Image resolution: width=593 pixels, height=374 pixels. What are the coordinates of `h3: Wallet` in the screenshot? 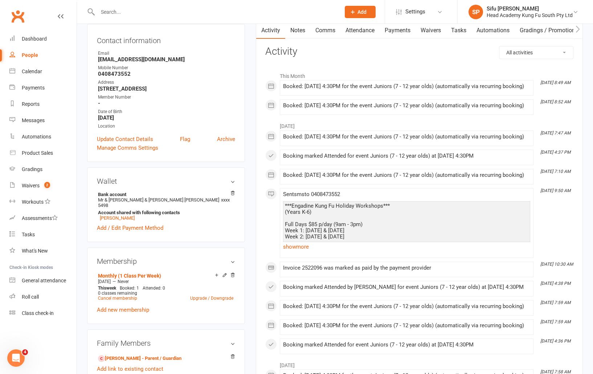 It's located at (166, 181).